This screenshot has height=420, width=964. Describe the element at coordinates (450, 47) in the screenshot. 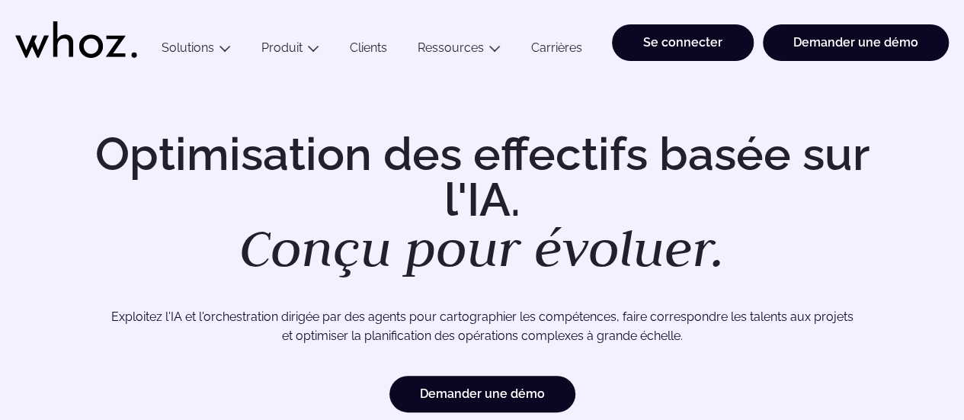

I see `font: Ressources` at that location.